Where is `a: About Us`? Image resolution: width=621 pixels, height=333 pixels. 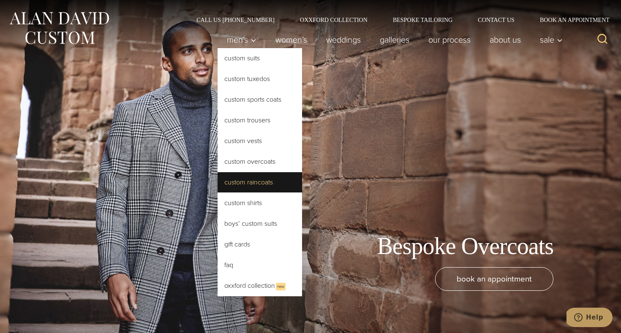
a: About Us is located at coordinates (505, 40).